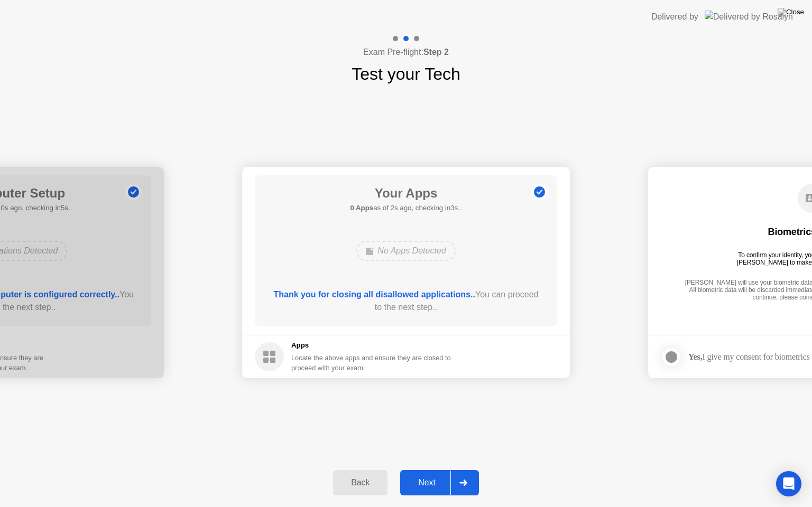 Image resolution: width=812 pixels, height=507 pixels. What do you see at coordinates (405, 251) in the screenshot?
I see `div: No Apps Detected` at bounding box center [405, 251].